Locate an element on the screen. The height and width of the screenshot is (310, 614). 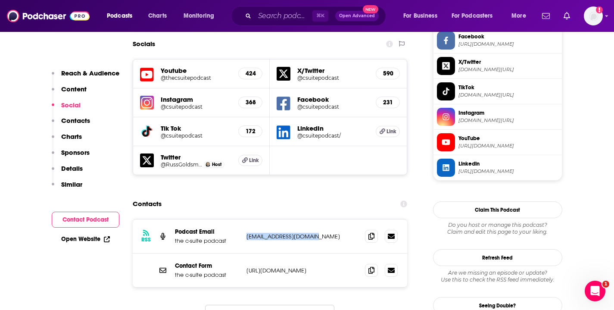
span: https://www.linkedin.com/company/csuitepodcast/ is located at coordinates (509, 171).